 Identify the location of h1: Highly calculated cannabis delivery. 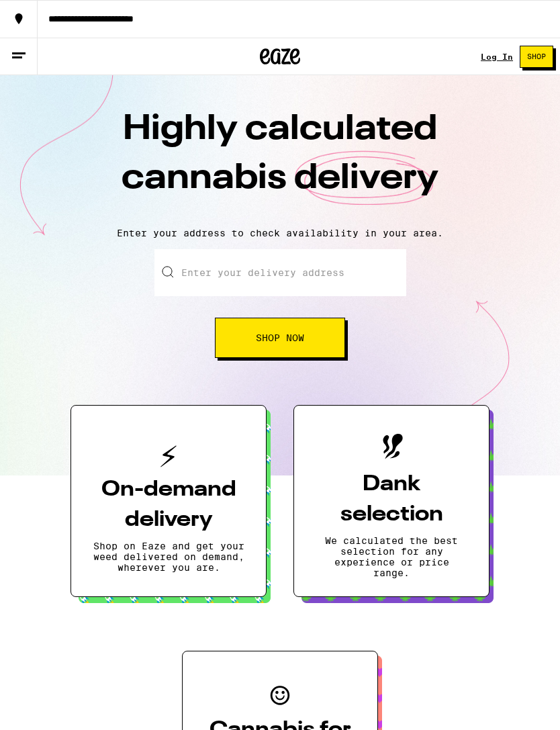
(280, 161).